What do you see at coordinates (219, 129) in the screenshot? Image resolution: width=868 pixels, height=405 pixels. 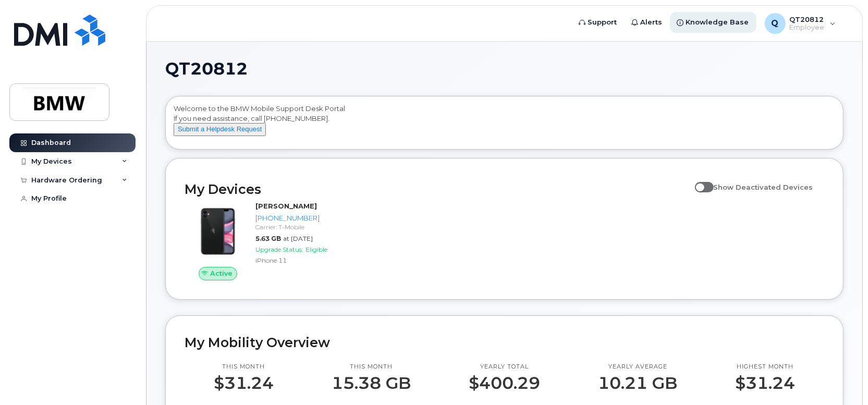 I see `button: Submit a Helpdesk Request` at bounding box center [219, 129].